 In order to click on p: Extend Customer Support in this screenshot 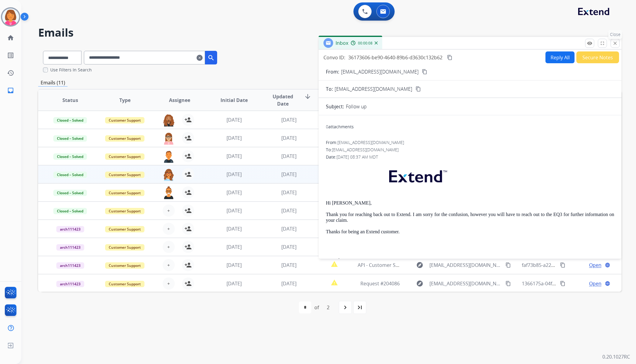, I will do `click(470, 261)`.